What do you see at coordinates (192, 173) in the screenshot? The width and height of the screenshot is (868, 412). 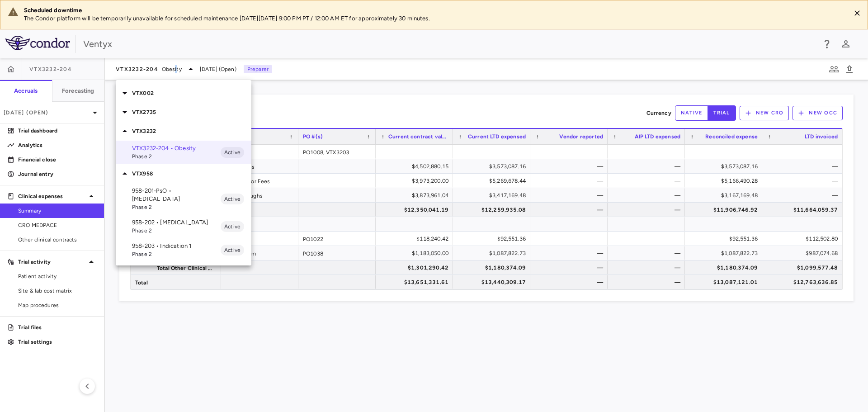 I see `p: VTX958` at bounding box center [192, 173].